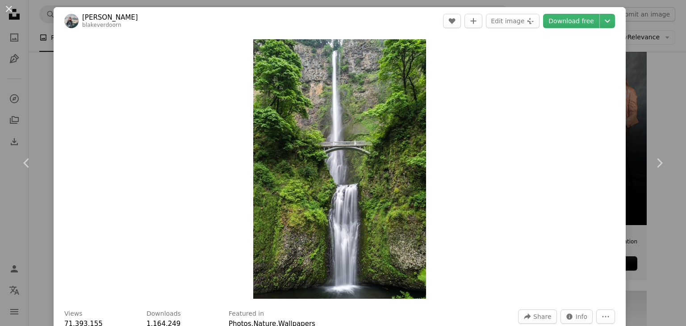  What do you see at coordinates (542, 316) in the screenshot?
I see `span: Share` at bounding box center [542, 316].